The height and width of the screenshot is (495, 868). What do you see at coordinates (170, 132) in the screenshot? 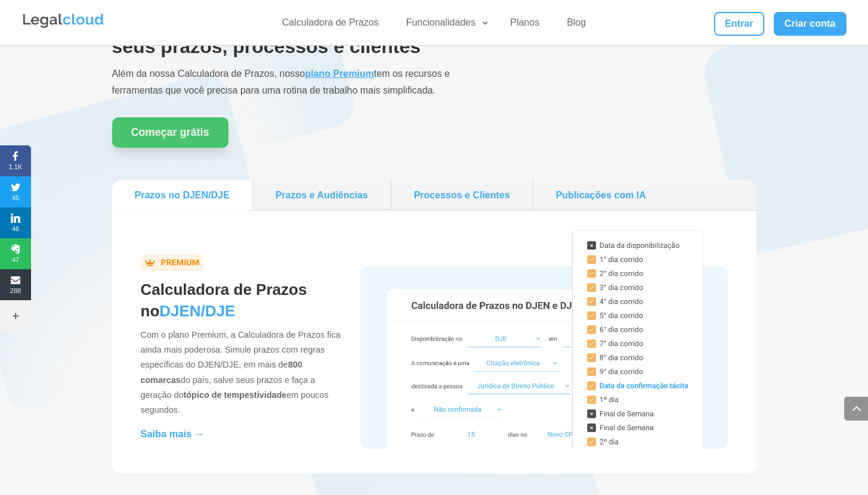
I see `a: Começar grátis` at bounding box center [170, 132].